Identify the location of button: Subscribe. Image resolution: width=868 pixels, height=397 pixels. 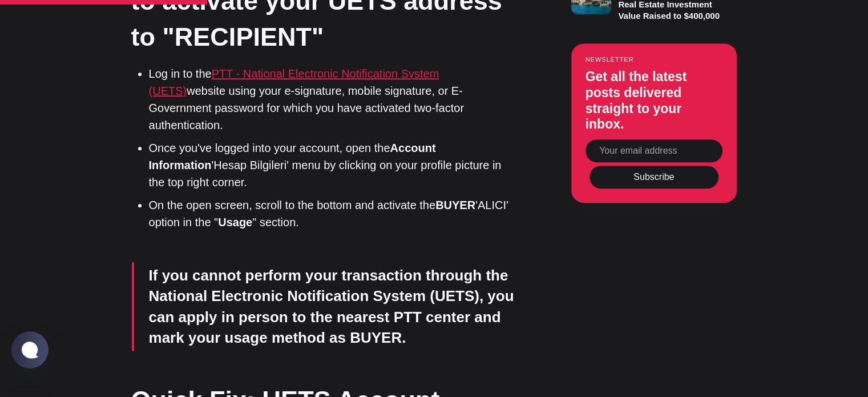
(654, 177).